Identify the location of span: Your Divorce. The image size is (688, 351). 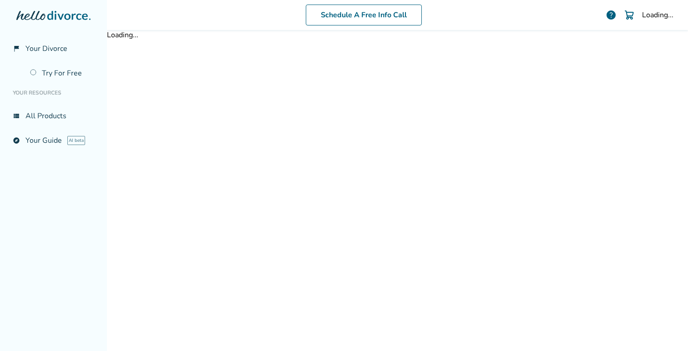
(46, 49).